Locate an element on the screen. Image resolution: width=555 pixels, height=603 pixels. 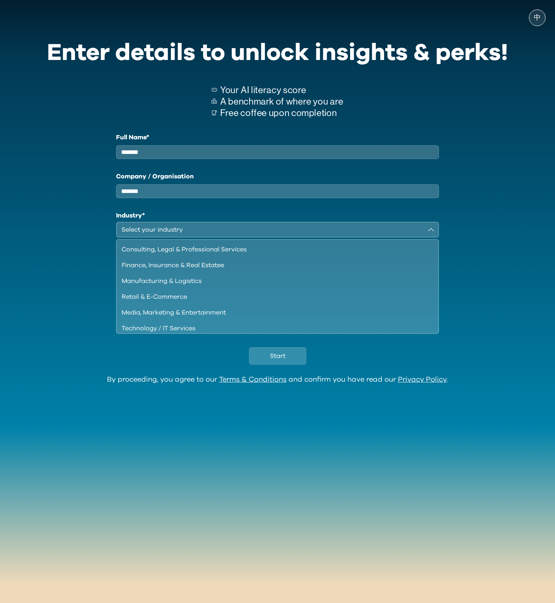
label: Full Name* is located at coordinates (278, 137).